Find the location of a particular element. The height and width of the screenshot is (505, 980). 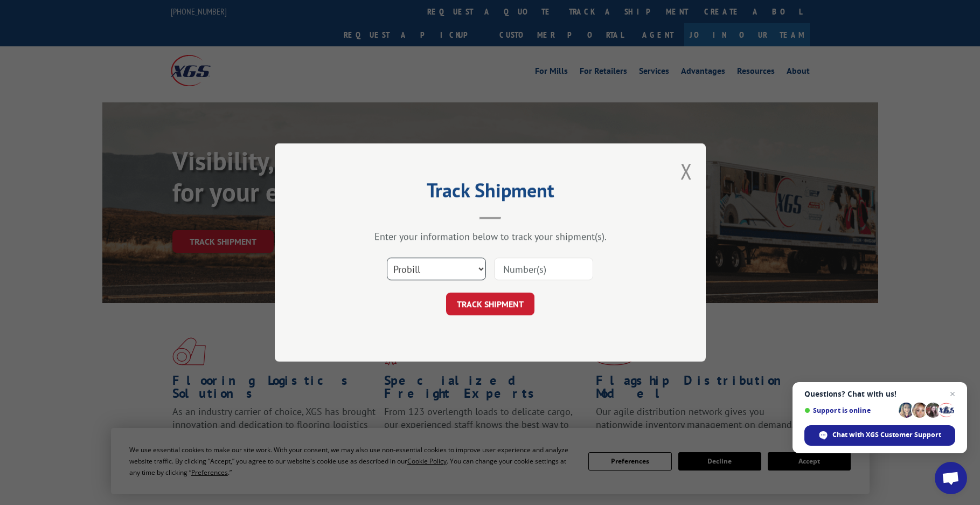

div: Open chat is located at coordinates (951, 478).